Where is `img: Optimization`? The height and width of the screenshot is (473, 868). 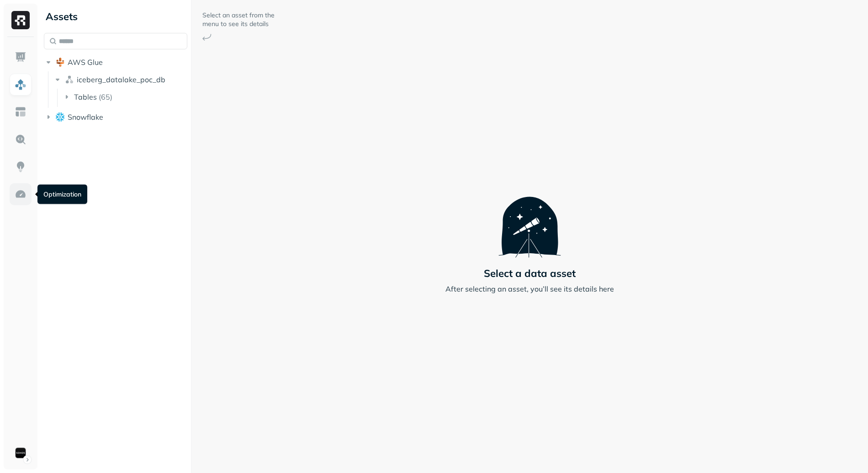
img: Optimization is located at coordinates (20, 194).